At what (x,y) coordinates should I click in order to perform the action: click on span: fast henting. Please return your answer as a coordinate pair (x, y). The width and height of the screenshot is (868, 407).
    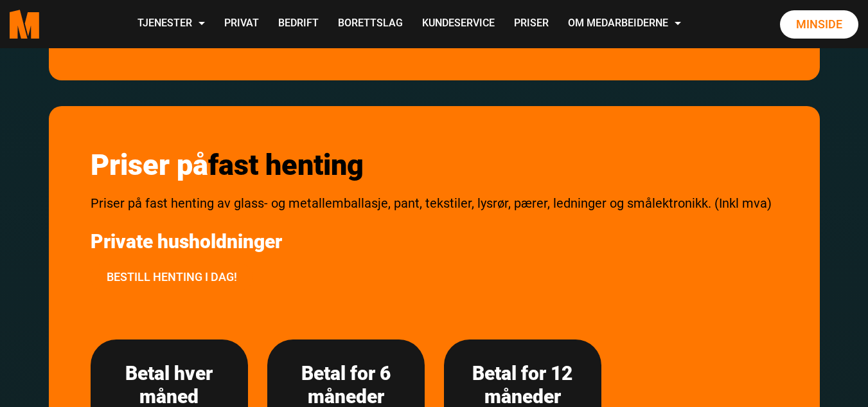
    Looking at the image, I should click on (286, 165).